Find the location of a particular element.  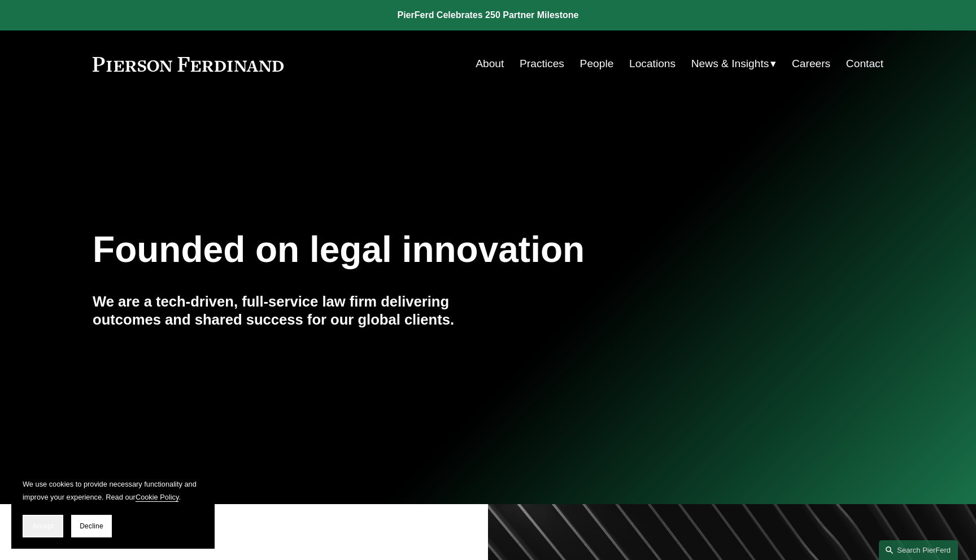

a: Search this site is located at coordinates (919, 550).